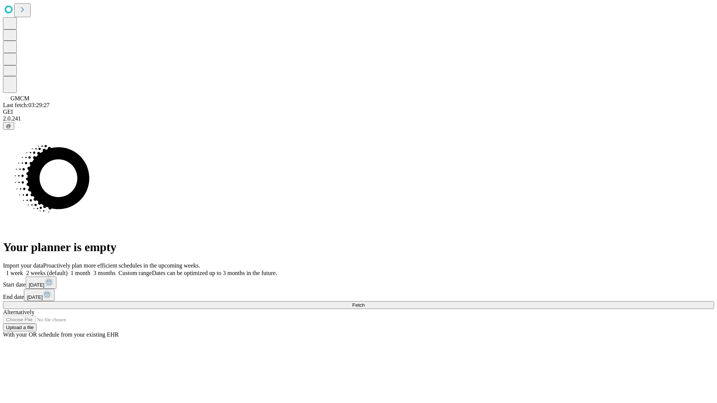 This screenshot has width=717, height=403. Describe the element at coordinates (20, 98) in the screenshot. I see `span: GMCM` at that location.